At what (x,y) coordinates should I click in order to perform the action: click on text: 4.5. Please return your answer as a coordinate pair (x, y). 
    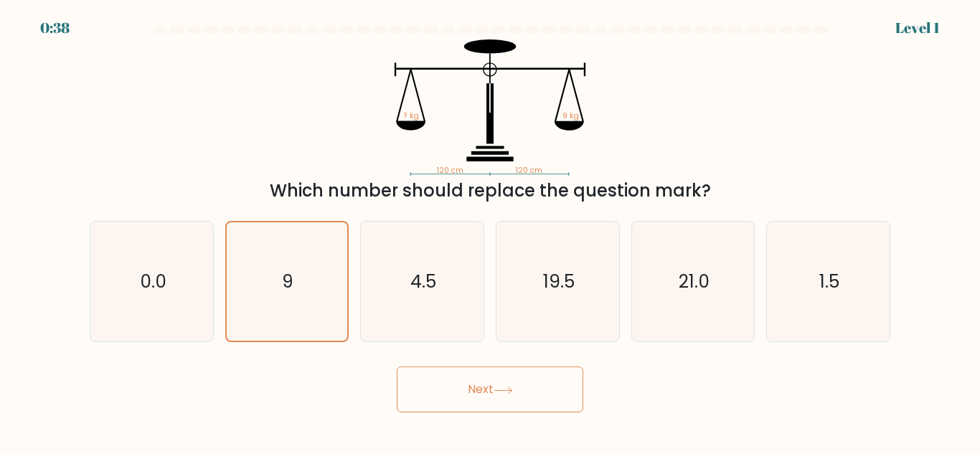
    Looking at the image, I should click on (423, 282).